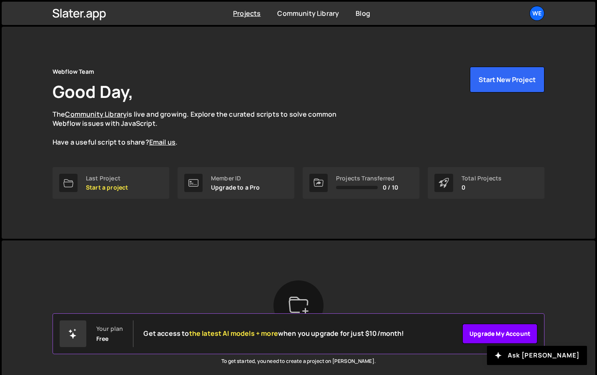 Image resolution: width=597 pixels, height=375 pixels. I want to click on div: Free, so click(103, 339).